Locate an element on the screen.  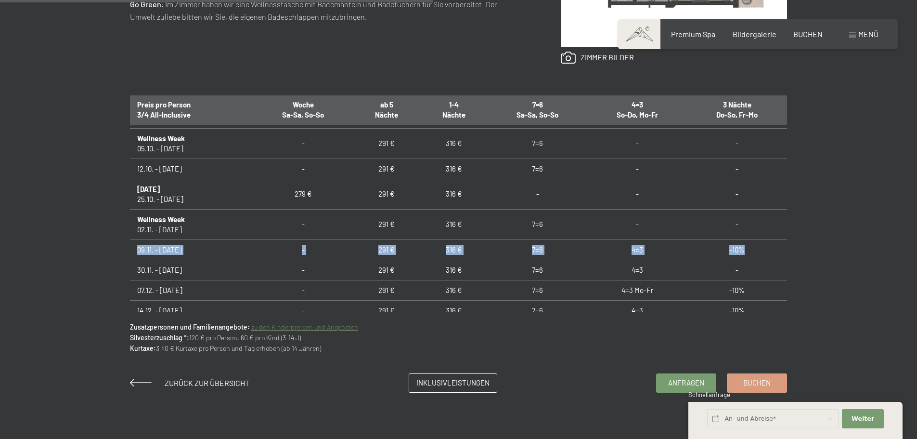
a: Bildergalerie is located at coordinates (754, 34).